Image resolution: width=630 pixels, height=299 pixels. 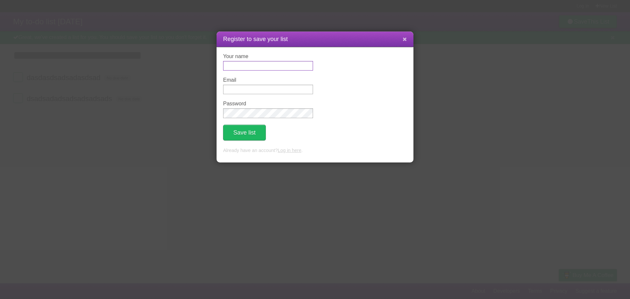 What do you see at coordinates (268, 80) in the screenshot?
I see `label: Email` at bounding box center [268, 80].